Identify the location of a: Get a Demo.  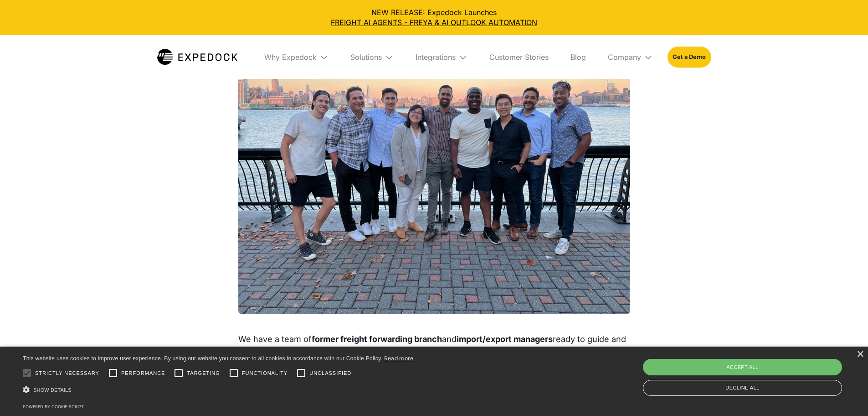
(689, 57).